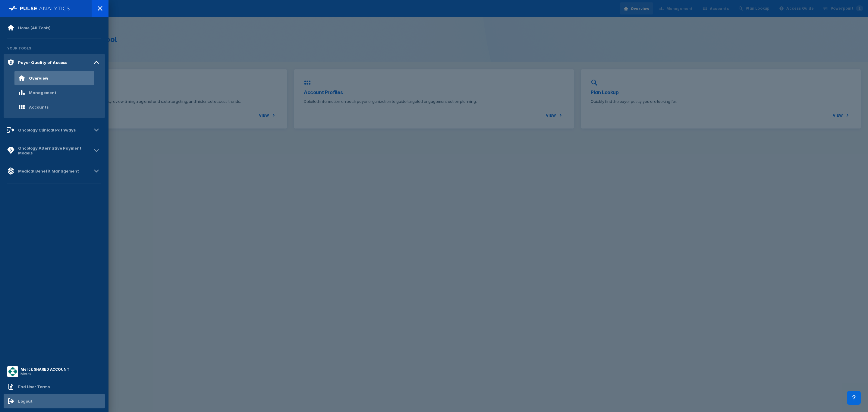 The width and height of the screenshot is (868, 412). Describe the element at coordinates (39, 8) in the screenshot. I see `img: pulse-logo-full-white.svg` at that location.